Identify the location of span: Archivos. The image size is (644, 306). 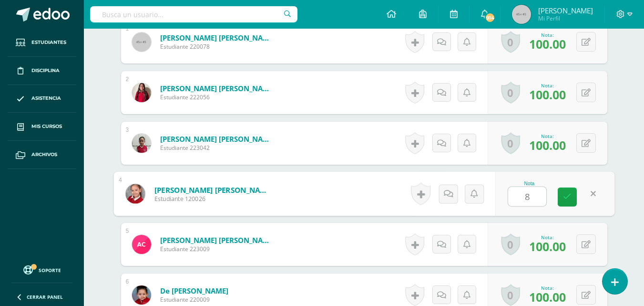
(44, 155).